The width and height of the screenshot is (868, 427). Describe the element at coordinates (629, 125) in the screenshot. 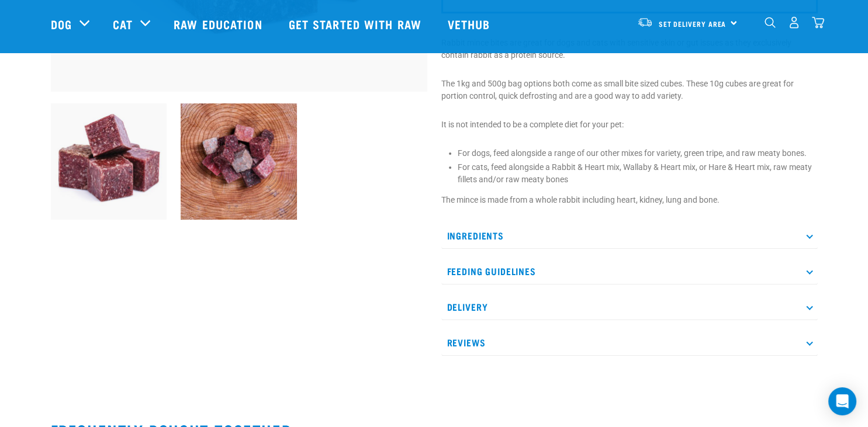

I see `p: It is not intended to be a complete diet for your pet:` at that location.